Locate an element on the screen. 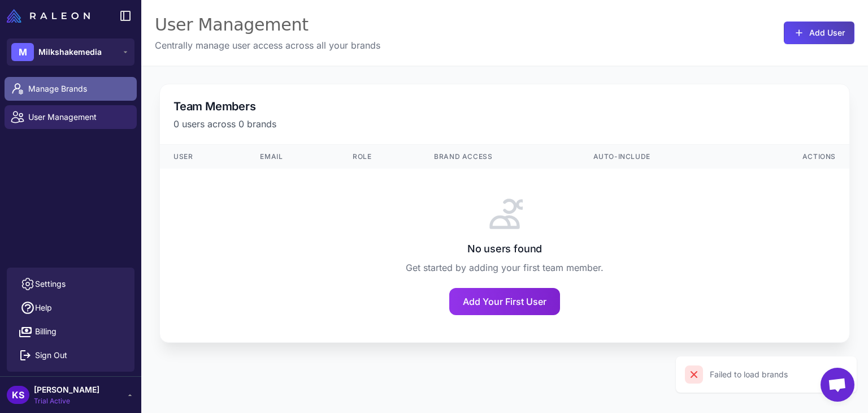 Image resolution: width=868 pixels, height=413 pixels. span: Sign Out is located at coordinates (51, 355).